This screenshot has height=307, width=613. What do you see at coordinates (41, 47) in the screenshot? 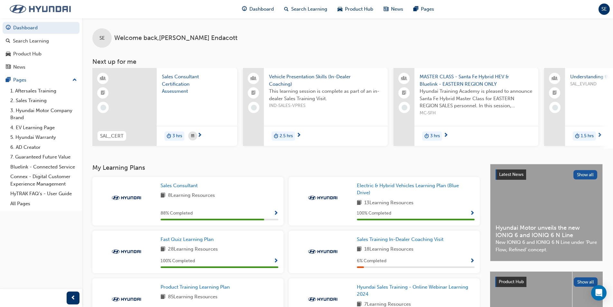
I see `button: DashboardSearch LearningProduct HubNews` at bounding box center [41, 47].